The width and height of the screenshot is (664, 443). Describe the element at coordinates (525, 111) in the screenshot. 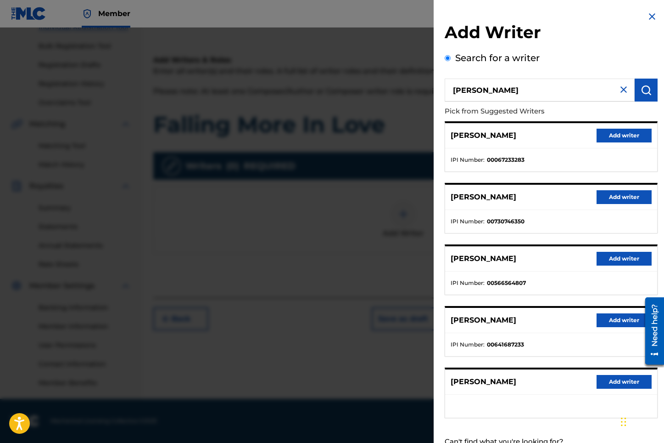

I see `p: Pick from Suggested Writers` at that location.